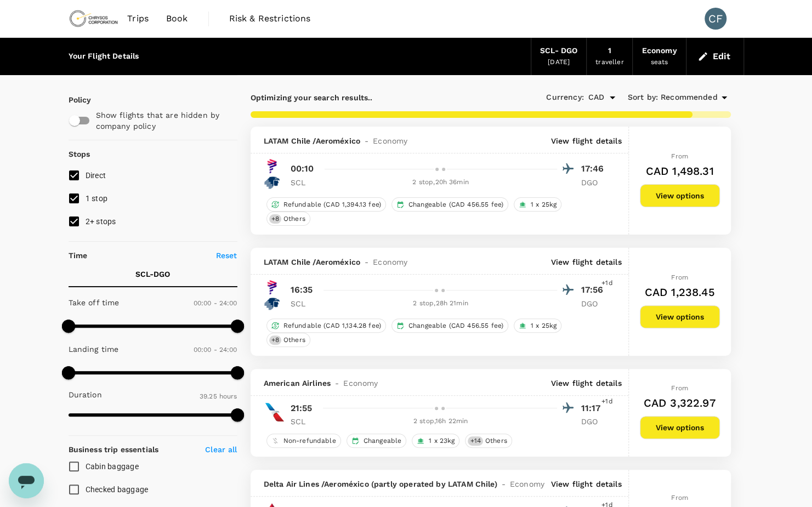  What do you see at coordinates (332, 326) in the screenshot?
I see `span: Refundable (CAD 1,134.28 fee)` at bounding box center [332, 326].